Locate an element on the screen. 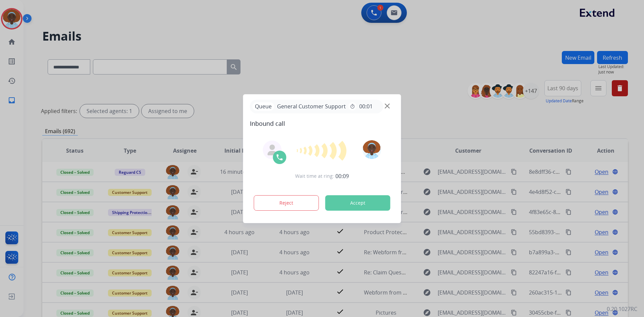 The height and width of the screenshot is (317, 644). img: close-button is located at coordinates (387, 106).